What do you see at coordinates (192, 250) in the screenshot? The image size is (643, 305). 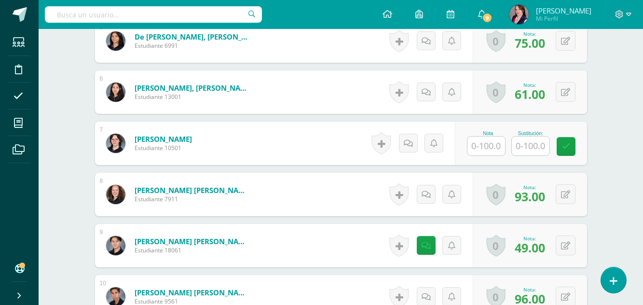 I see `span: Estudiante 18061` at bounding box center [192, 250].